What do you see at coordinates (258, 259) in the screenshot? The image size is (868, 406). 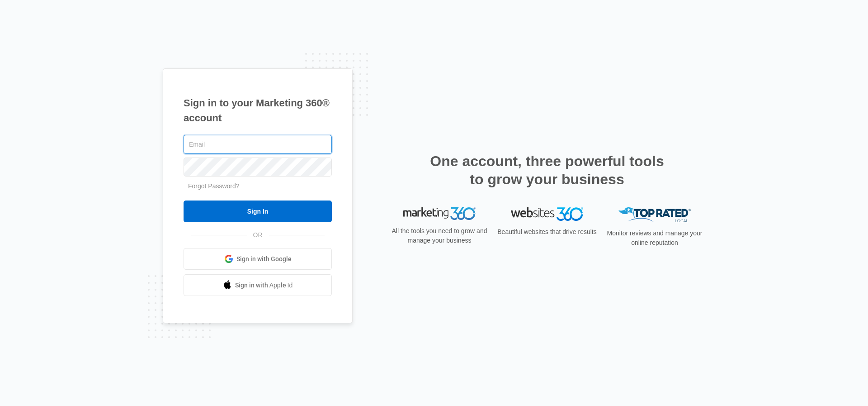 I see `a: Sign in with Google` at bounding box center [258, 259].